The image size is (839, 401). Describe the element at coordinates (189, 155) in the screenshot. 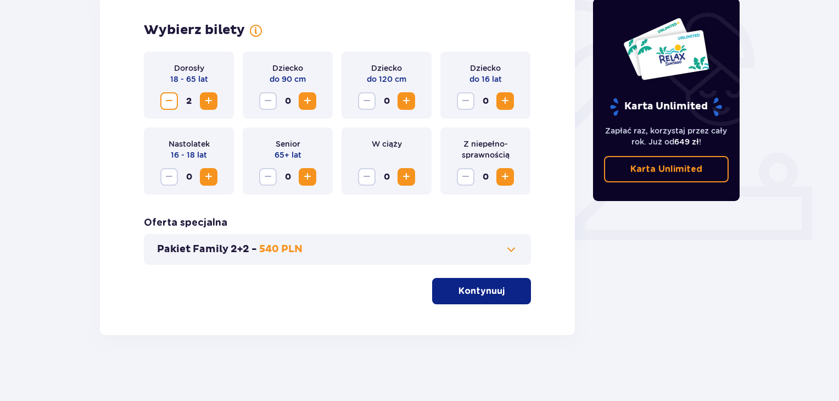

I see `p: 16 - 18 lat` at that location.